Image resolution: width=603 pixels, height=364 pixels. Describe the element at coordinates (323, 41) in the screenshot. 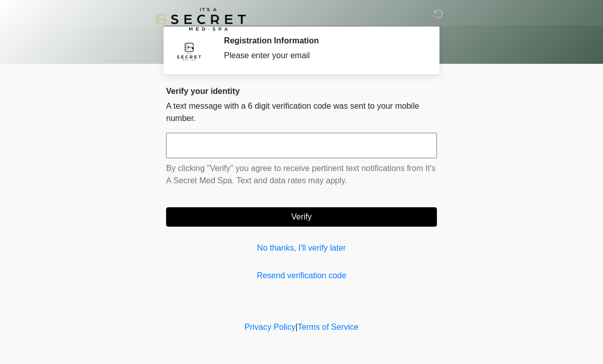

I see `h2: Registration Information` at that location.